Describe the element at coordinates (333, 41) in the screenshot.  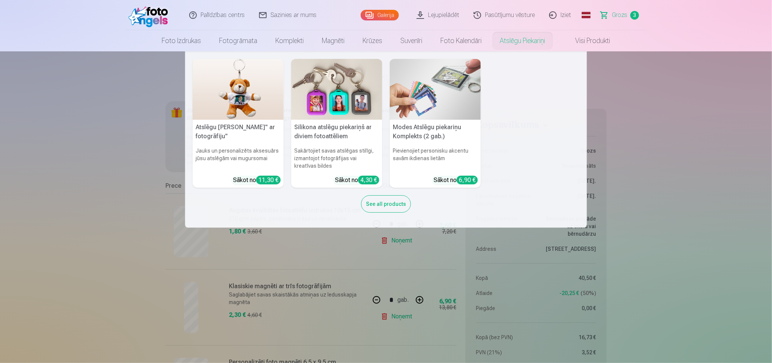
I see `a: Magnēti` at that location.